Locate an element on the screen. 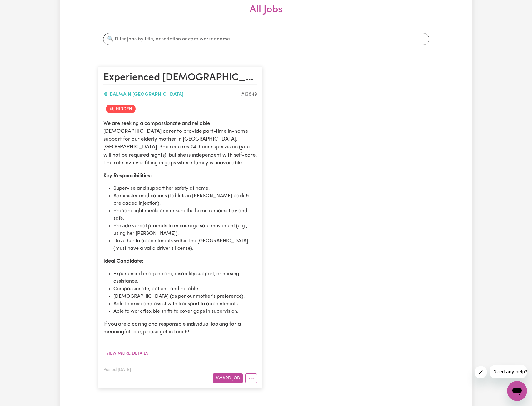 The image size is (532, 406). span: Need any help? is located at coordinates (20, 7).